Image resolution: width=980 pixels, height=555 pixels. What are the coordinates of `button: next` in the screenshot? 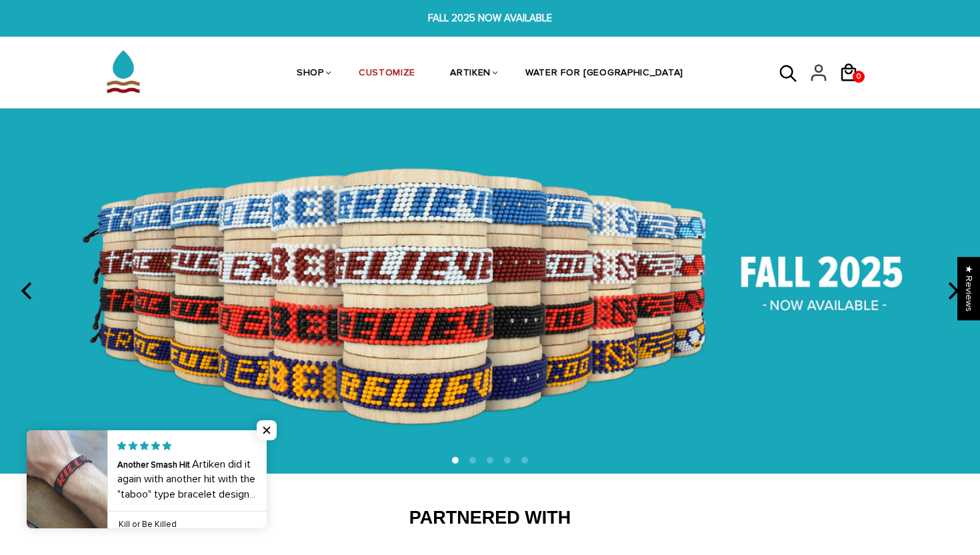 It's located at (952, 291).